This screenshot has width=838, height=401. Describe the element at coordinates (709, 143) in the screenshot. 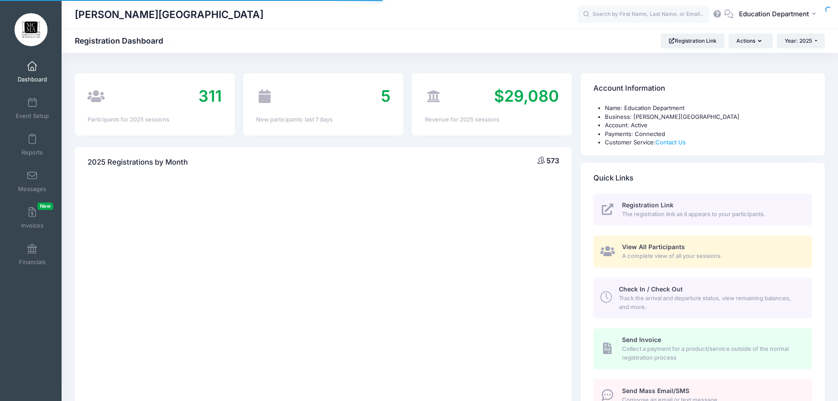

I see `li: Customer Service:` at that location.